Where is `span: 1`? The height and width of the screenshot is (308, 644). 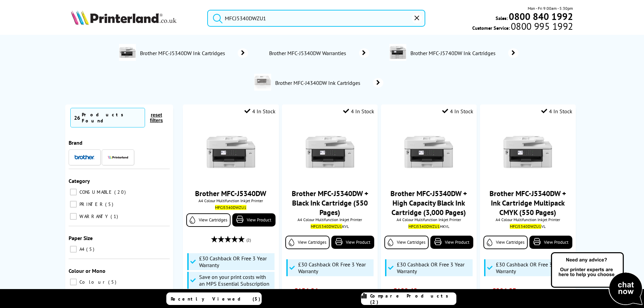
span: 1 is located at coordinates (115, 216).